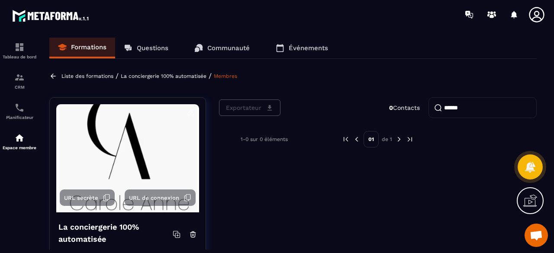  I want to click on p: Formations, so click(89, 47).